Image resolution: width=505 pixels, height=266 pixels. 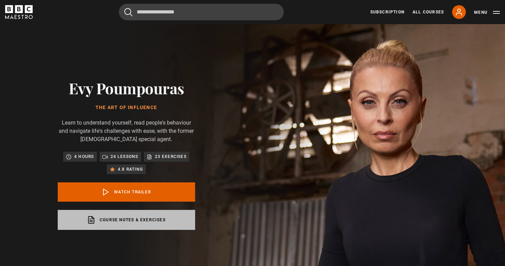 What do you see at coordinates (130, 169) in the screenshot?
I see `p: 4.8 rating` at bounding box center [130, 169].